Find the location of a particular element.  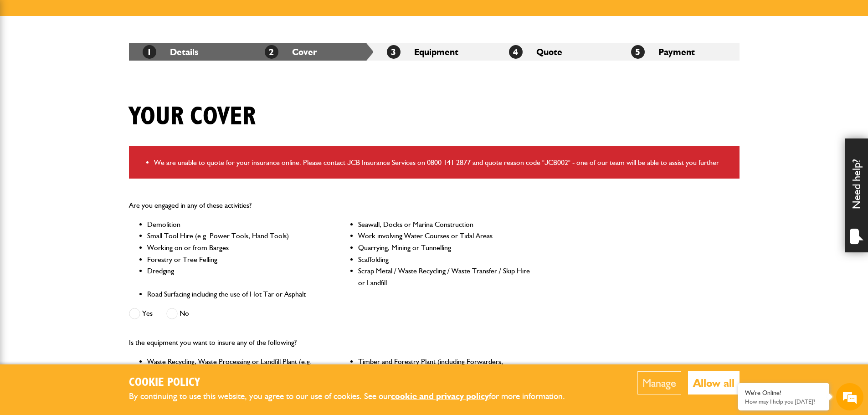

li: Payment is located at coordinates (679, 52).